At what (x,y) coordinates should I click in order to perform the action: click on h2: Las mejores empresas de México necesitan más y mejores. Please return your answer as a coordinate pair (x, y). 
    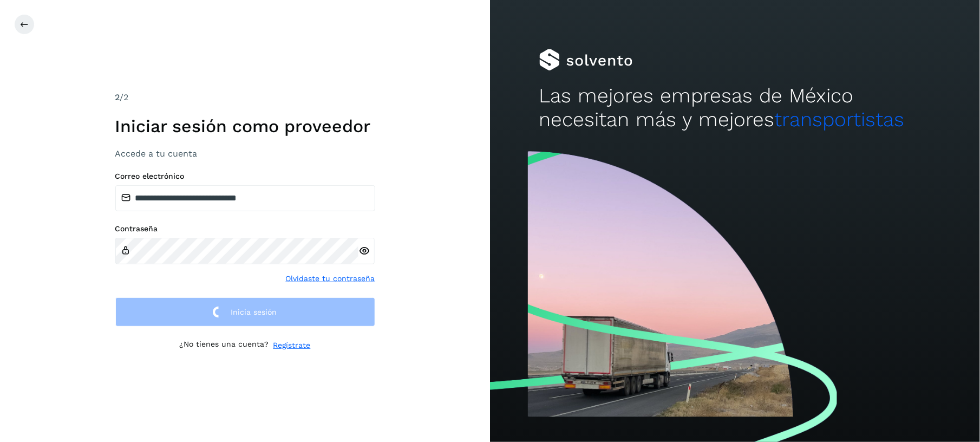
    Looking at the image, I should click on (735, 108).